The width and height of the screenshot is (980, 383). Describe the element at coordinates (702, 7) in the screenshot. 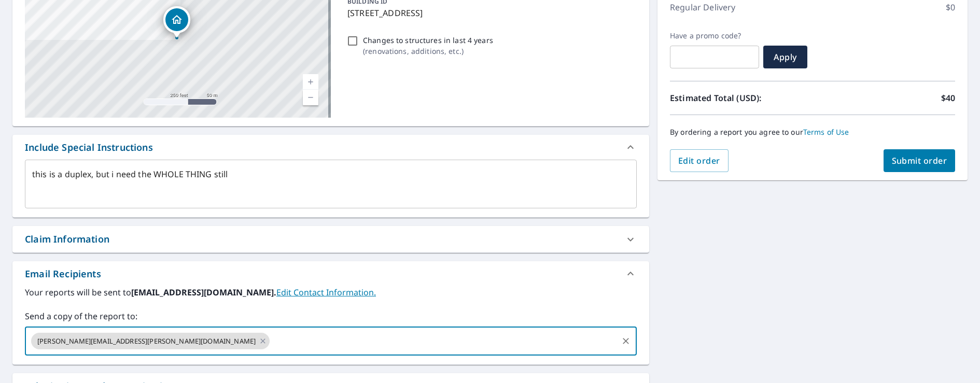

I see `p: Regular Delivery` at that location.